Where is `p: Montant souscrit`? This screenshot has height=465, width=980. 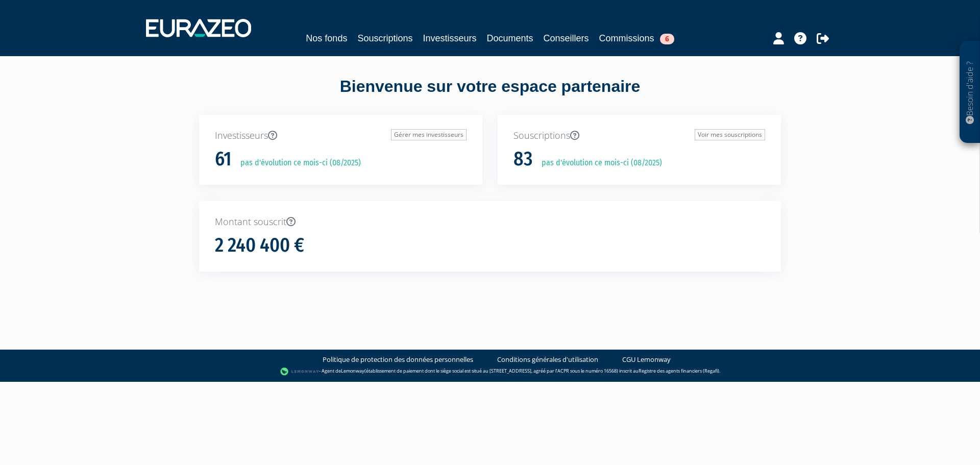
p: Montant souscrit is located at coordinates (490, 222).